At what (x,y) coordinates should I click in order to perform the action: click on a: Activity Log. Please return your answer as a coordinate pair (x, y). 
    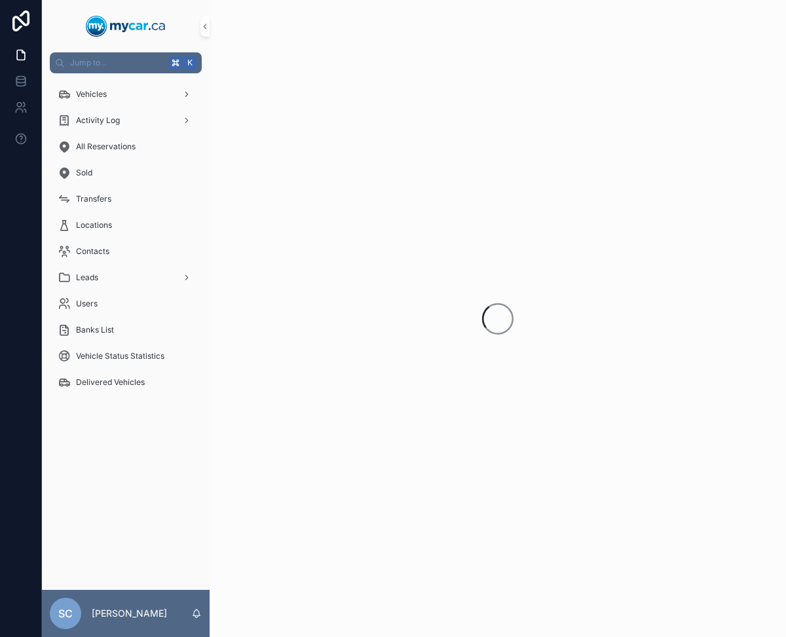
    Looking at the image, I should click on (126, 120).